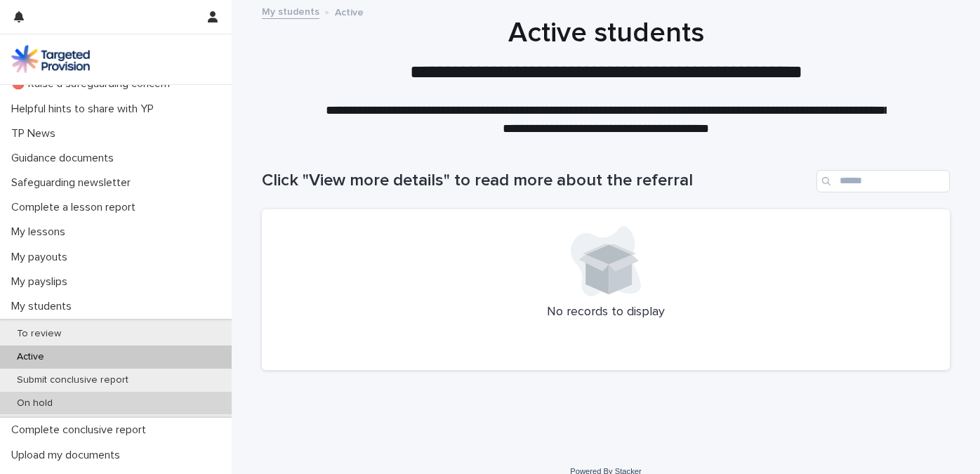 The image size is (980, 474). I want to click on p: Guidance documents, so click(65, 158).